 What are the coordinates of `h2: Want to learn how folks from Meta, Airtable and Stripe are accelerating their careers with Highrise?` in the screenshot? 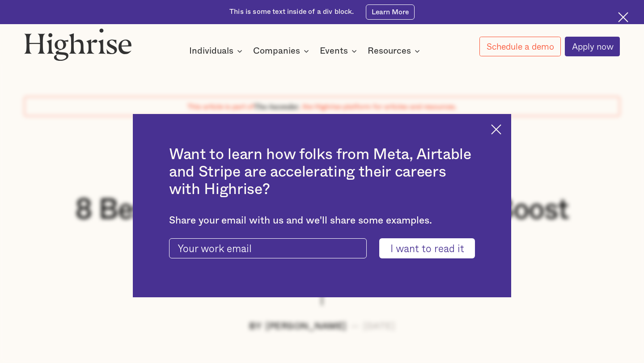 It's located at (322, 172).